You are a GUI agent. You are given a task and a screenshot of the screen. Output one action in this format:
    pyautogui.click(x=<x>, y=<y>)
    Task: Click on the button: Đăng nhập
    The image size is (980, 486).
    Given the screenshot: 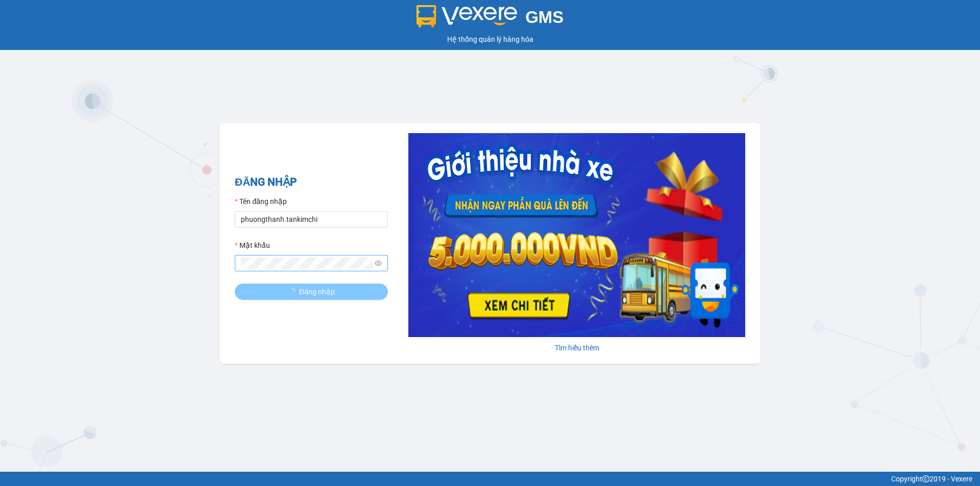 What is the action you would take?
    pyautogui.click(x=311, y=292)
    